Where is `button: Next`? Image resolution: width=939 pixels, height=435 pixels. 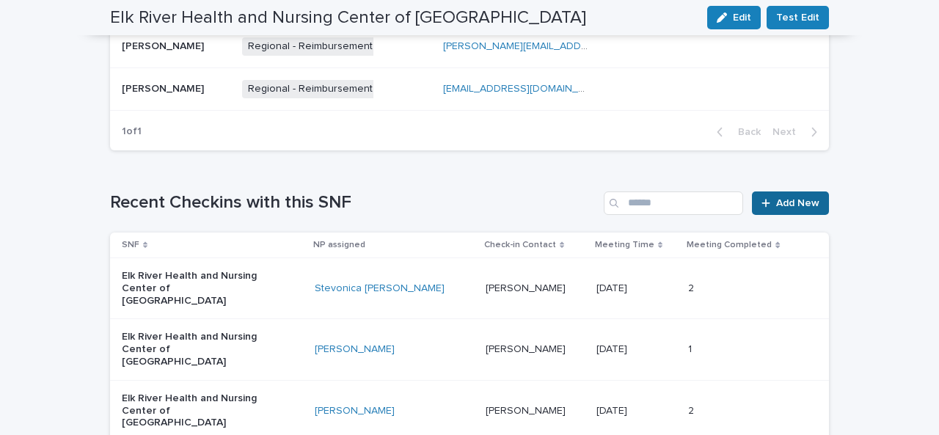
button: Next is located at coordinates (798, 132).